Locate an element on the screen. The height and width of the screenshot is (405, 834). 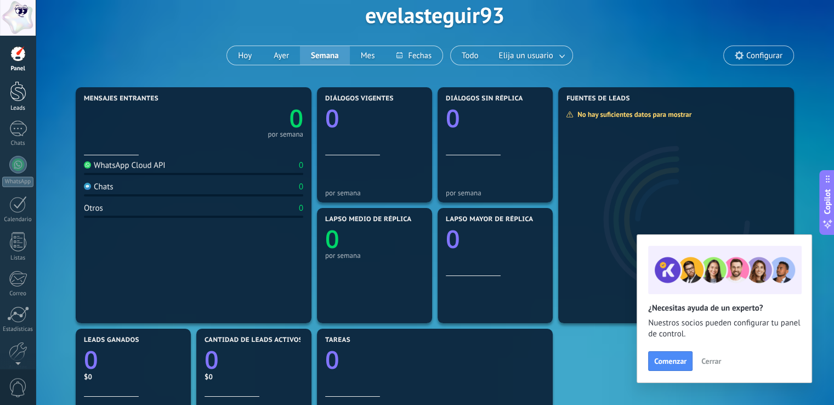
span: Lapso mayor de réplica is located at coordinates (489, 219).